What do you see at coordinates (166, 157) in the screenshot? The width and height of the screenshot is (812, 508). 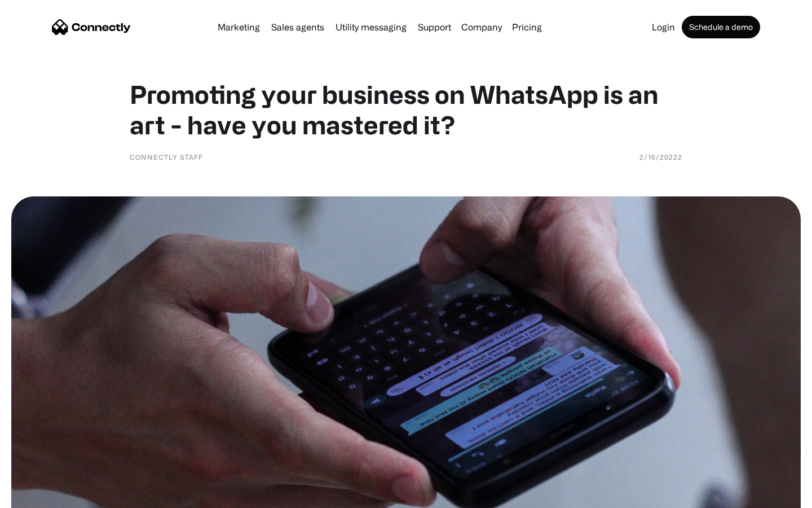 I see `div: Connectly Staff` at bounding box center [166, 157].